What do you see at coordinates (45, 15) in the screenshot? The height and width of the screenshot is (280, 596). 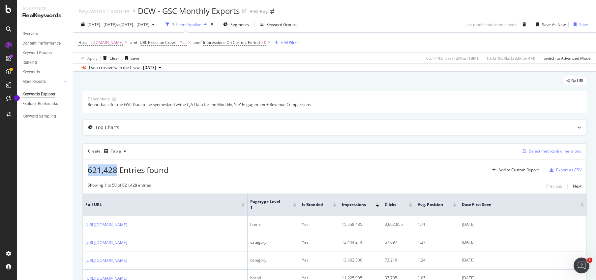 I see `div: RealKeywords` at bounding box center [45, 15].